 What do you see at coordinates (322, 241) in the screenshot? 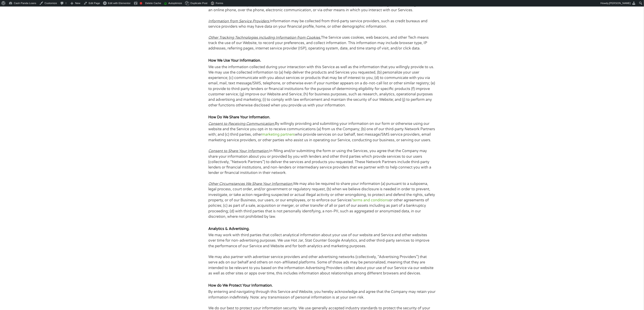
I see `p: We may work with third parties that collect analytical information about your use of our website ...` at bounding box center [322, 241].